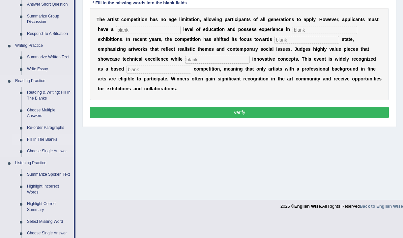  Describe the element at coordinates (49, 113) in the screenshot. I see `a: Choose Multiple Answers` at that location.